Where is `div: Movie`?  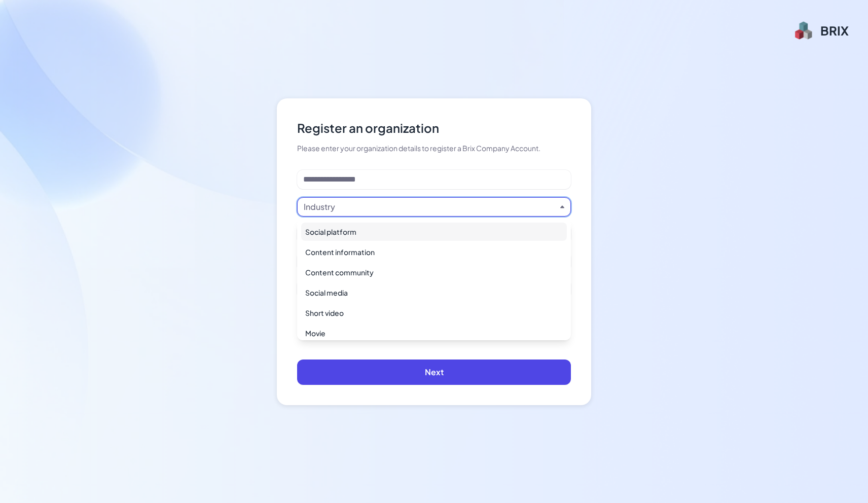
div: Movie is located at coordinates (434, 333).